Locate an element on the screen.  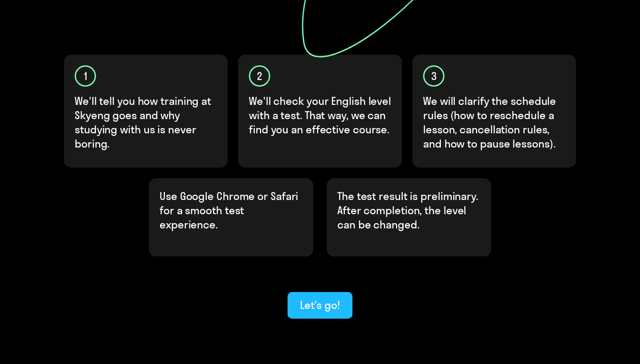
div: 1 is located at coordinates (85, 76).